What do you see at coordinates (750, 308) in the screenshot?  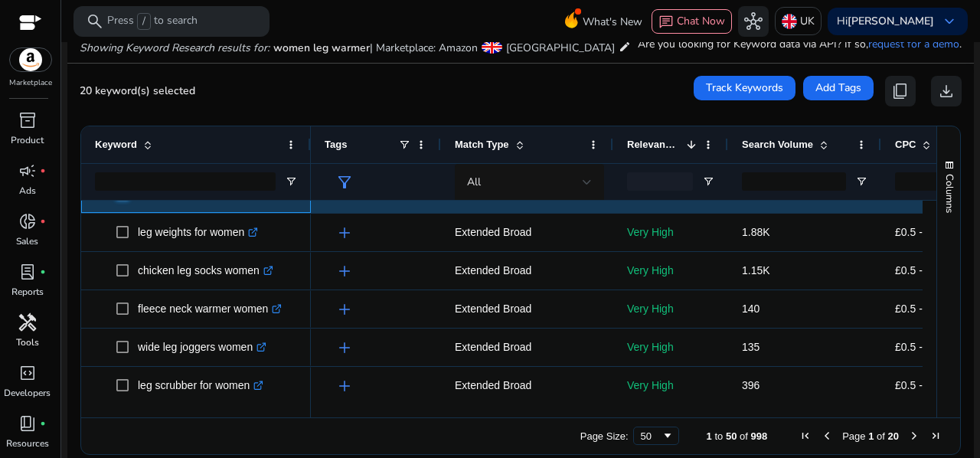 I see `span: 140` at bounding box center [750, 308].